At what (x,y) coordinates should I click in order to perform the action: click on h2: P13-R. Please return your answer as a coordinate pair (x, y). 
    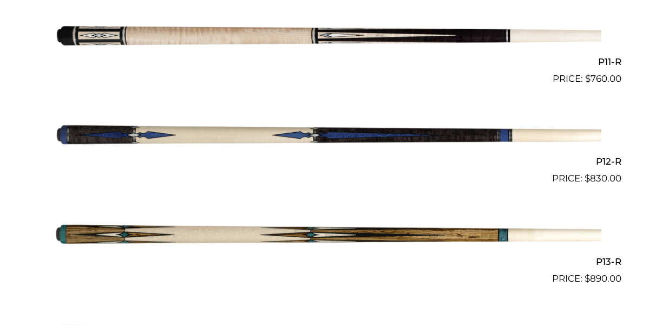
    Looking at the image, I should click on (328, 261).